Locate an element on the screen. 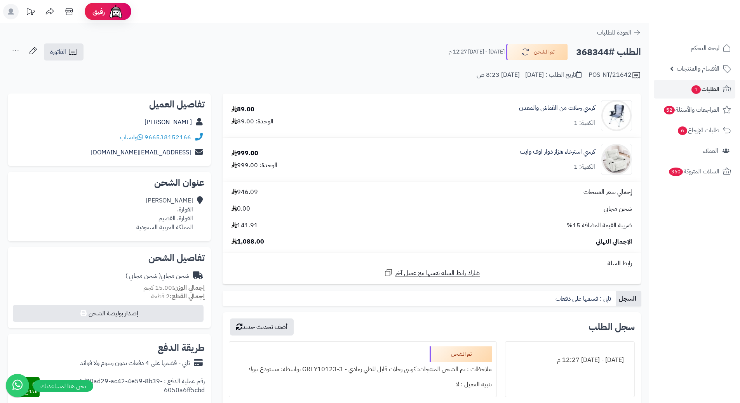 The height and width of the screenshot is (403, 740). img: 1730300415-110102650003-90x90.jpg is located at coordinates (616, 116).